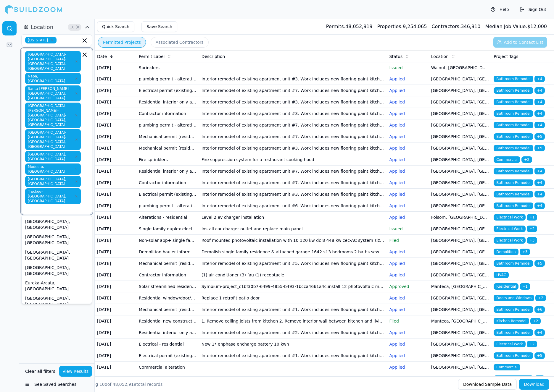 The image size is (554, 392). What do you see at coordinates (507, 367) in the screenshot?
I see `span: Commercial` at bounding box center [507, 367].